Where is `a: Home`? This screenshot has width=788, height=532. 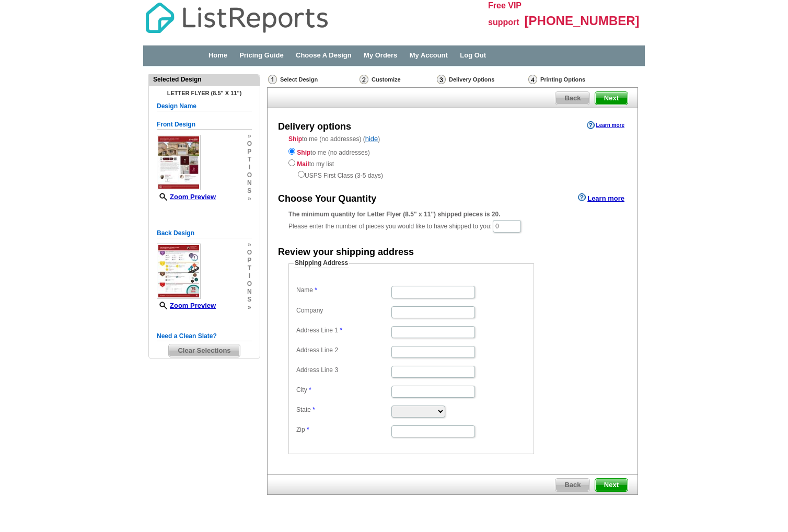
a: Home is located at coordinates (218, 55).